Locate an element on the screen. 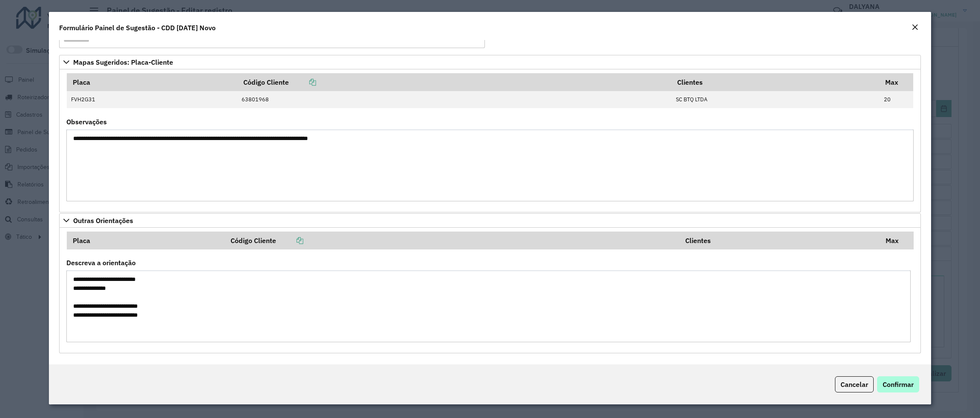 This screenshot has width=980, height=418. button: Close is located at coordinates (915, 28).